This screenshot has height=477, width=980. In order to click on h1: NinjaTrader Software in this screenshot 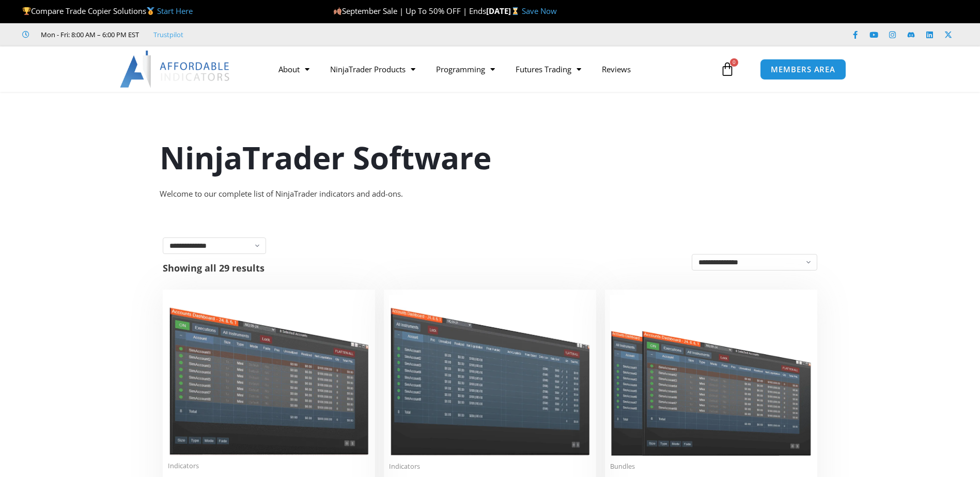, I will do `click(490, 158)`.